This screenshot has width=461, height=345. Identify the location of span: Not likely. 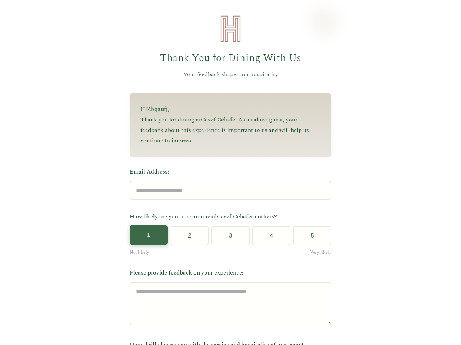
(139, 253).